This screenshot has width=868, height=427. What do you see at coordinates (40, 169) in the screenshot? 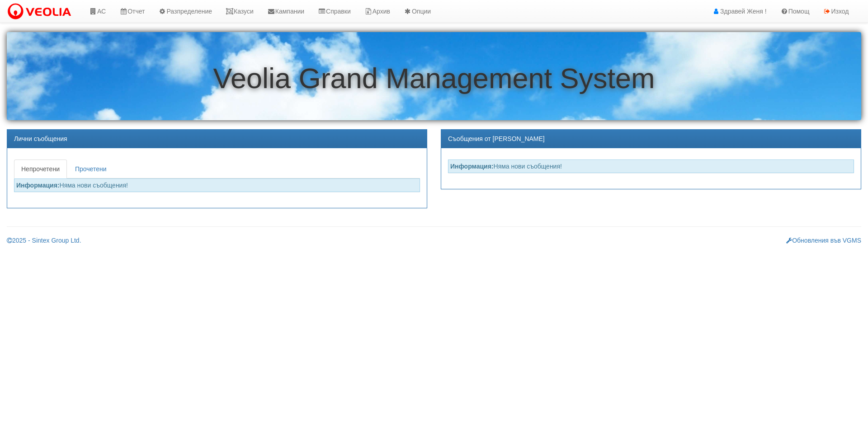
I see `a: Непрочетени` at bounding box center [40, 169].